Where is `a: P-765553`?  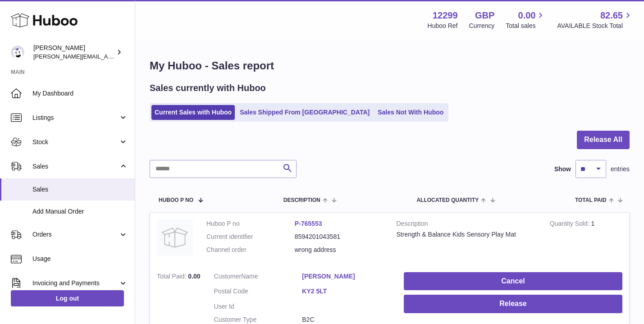 a: P-765553 is located at coordinates (309, 224).